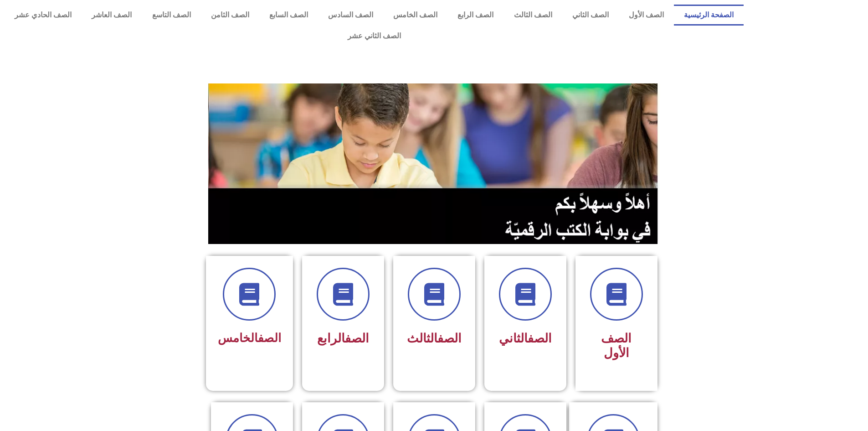 Image resolution: width=868 pixels, height=431 pixels. What do you see at coordinates (288, 15) in the screenshot?
I see `a: الصف السابع` at bounding box center [288, 15].